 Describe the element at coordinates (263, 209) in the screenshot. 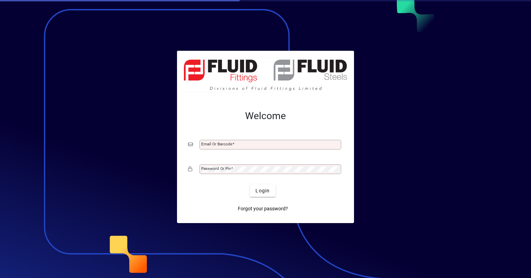

I see `a: Forgot your password?` at that location.